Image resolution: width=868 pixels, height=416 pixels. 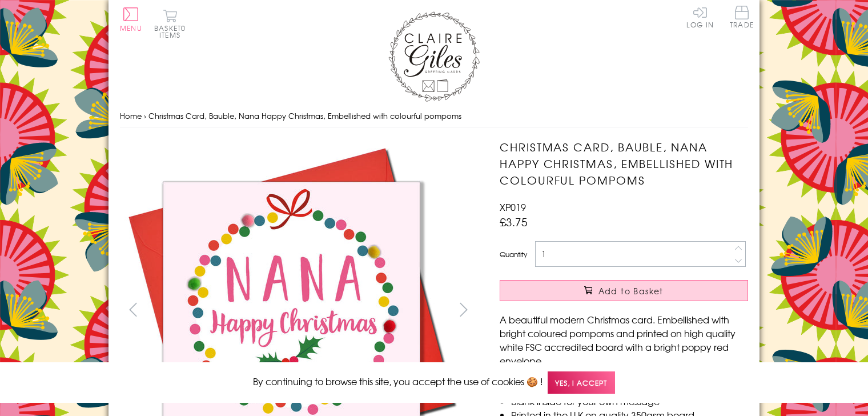 What do you see at coordinates (305, 116) in the screenshot?
I see `span: Christmas Card, Bauble, Nana Happy Christmas, Embellished with colourful pompoms` at bounding box center [305, 116].